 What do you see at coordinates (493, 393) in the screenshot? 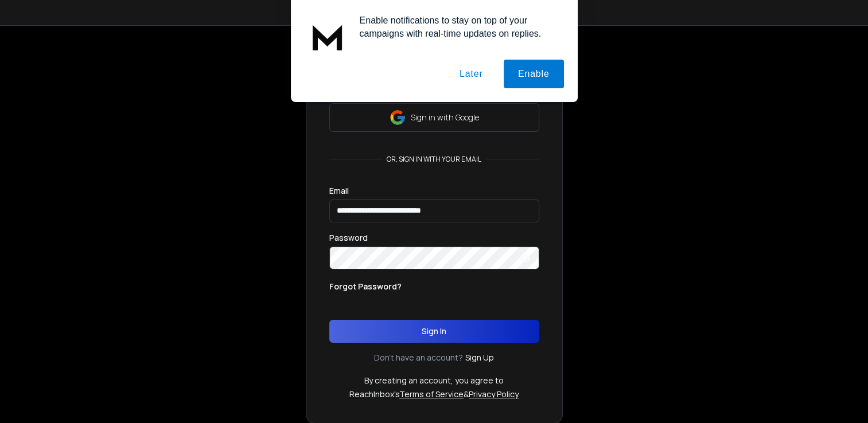
I see `a: Privacy Policy` at bounding box center [493, 393].